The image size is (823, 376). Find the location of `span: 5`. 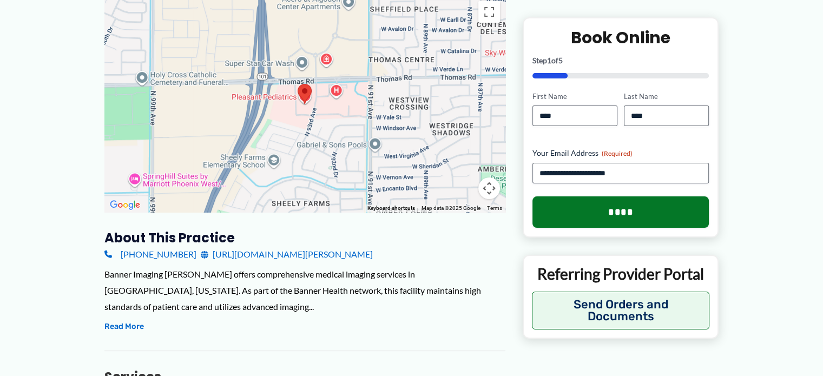

span: 5 is located at coordinates (560, 60).